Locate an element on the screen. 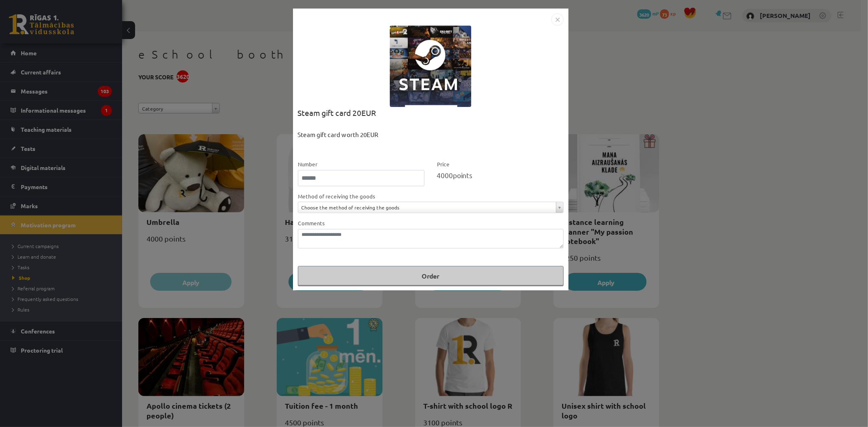 This screenshot has height=427, width=868. font: points is located at coordinates (463, 175).